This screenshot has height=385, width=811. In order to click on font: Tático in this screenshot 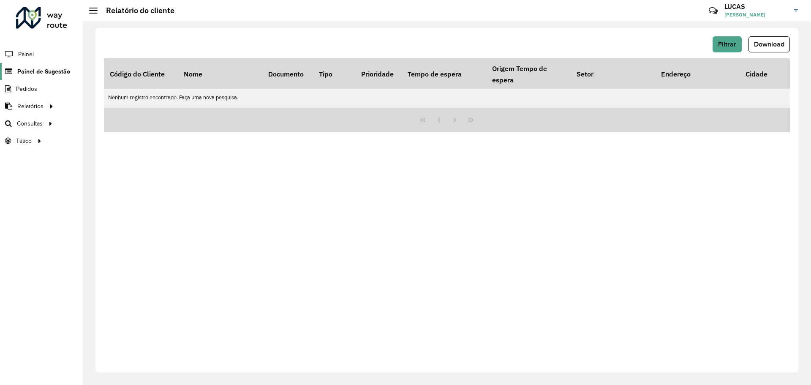, I will do `click(24, 141)`.